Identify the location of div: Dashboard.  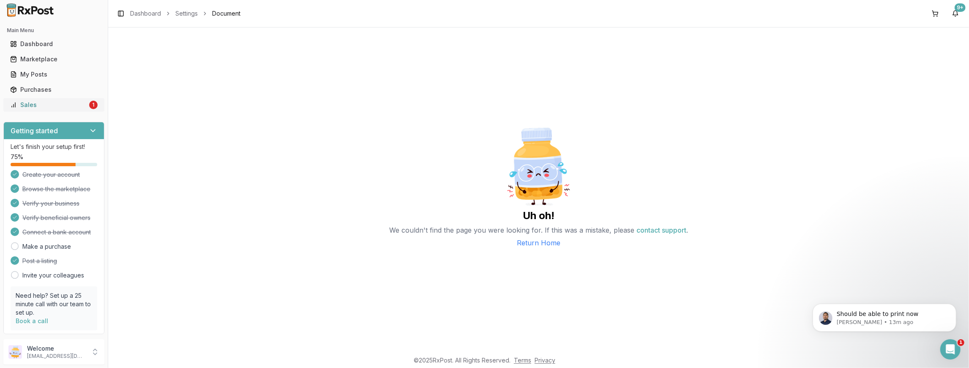
(54, 44).